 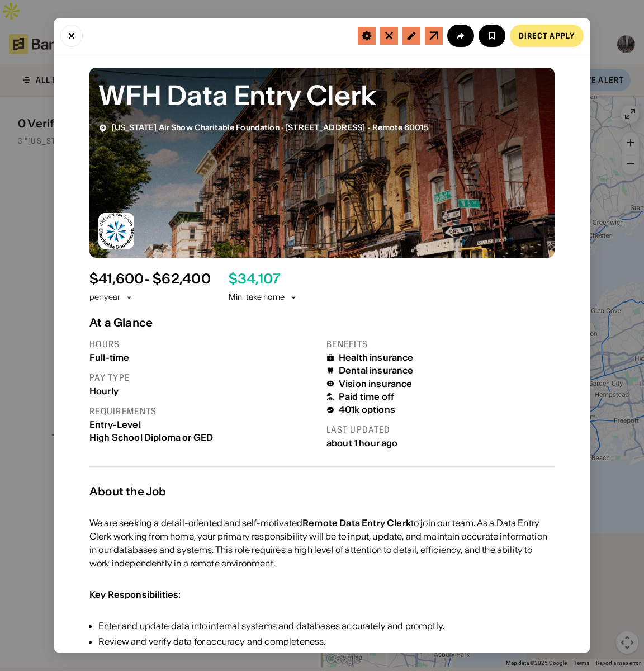 What do you see at coordinates (440, 429) in the screenshot?
I see `div: Last updated` at bounding box center [440, 429].